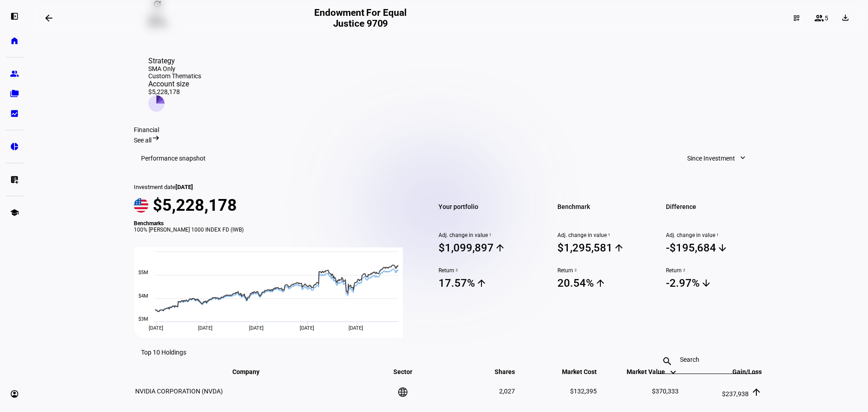  I want to click on div: Account size, so click(175, 84).